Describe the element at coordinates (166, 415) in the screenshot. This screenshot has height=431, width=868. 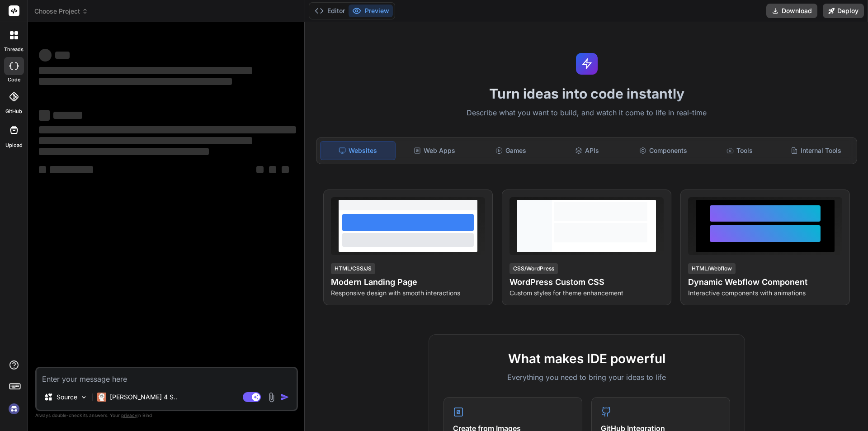
I see `p: Always double-check its answers. Your in Bind` at that location.